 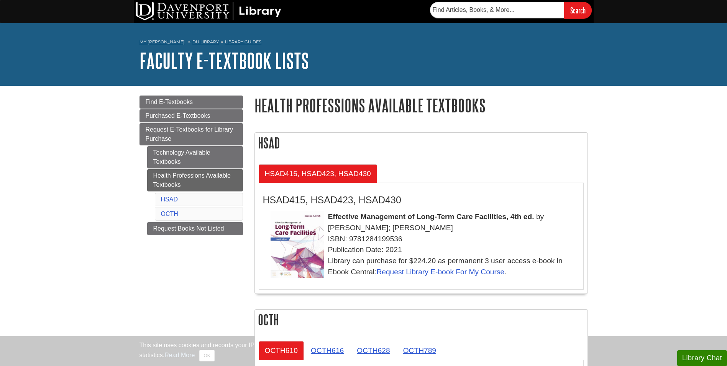 What do you see at coordinates (208, 11) in the screenshot?
I see `img: DU Library` at bounding box center [208, 11].